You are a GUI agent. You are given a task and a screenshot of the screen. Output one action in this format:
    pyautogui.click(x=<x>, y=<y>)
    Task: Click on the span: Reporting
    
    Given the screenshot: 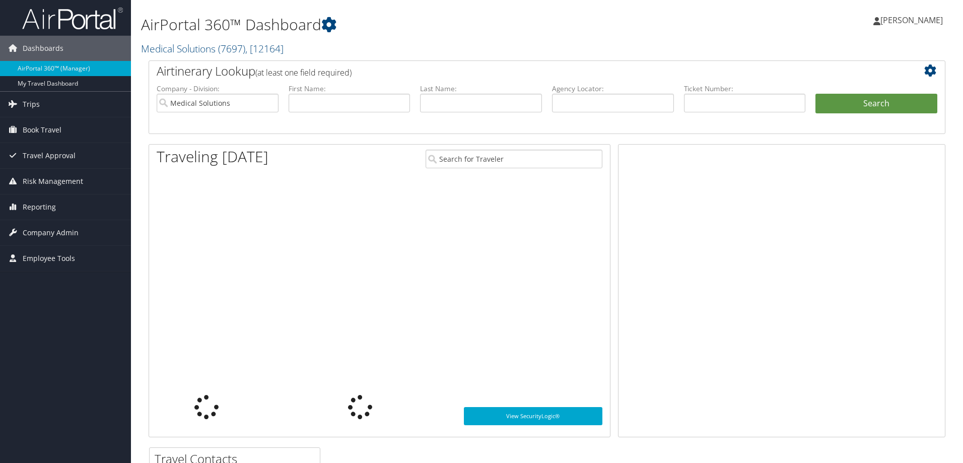 What is the action you would take?
    pyautogui.click(x=39, y=207)
    